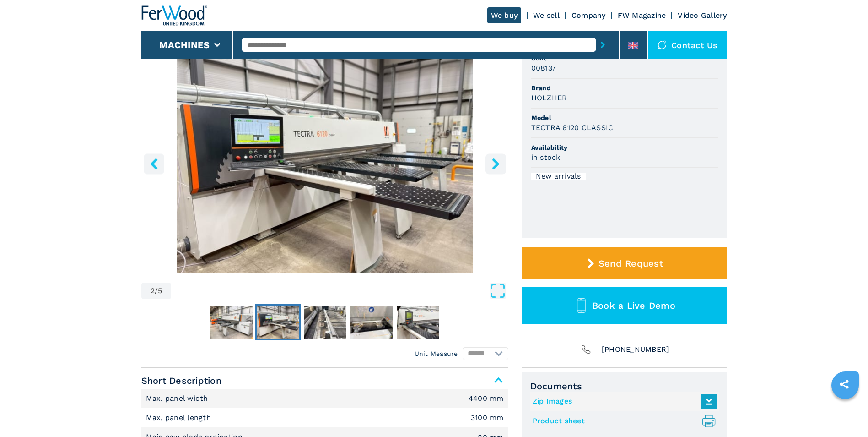 The height and width of the screenshot is (437, 868). What do you see at coordinates (180, 417) in the screenshot?
I see `p: Max. panel length` at bounding box center [180, 417].